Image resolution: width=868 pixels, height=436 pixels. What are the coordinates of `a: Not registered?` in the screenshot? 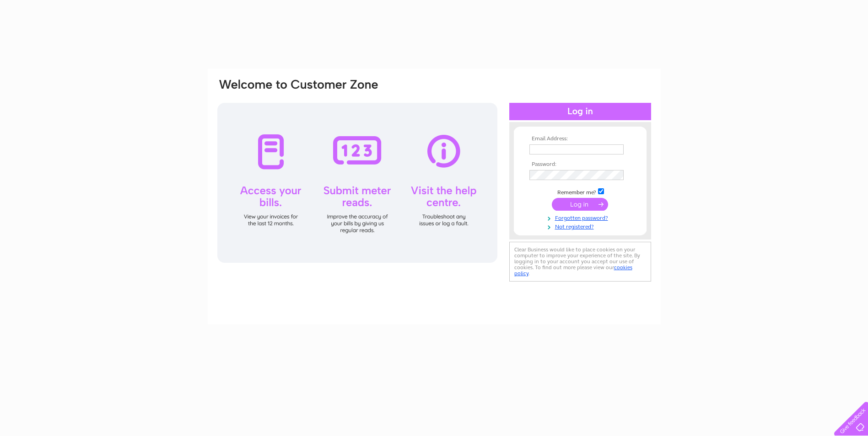 It's located at (581, 226).